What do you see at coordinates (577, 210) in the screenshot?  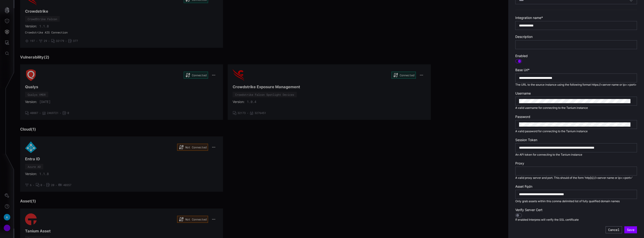 I see `label: Verify Server Cert` at bounding box center [577, 210].